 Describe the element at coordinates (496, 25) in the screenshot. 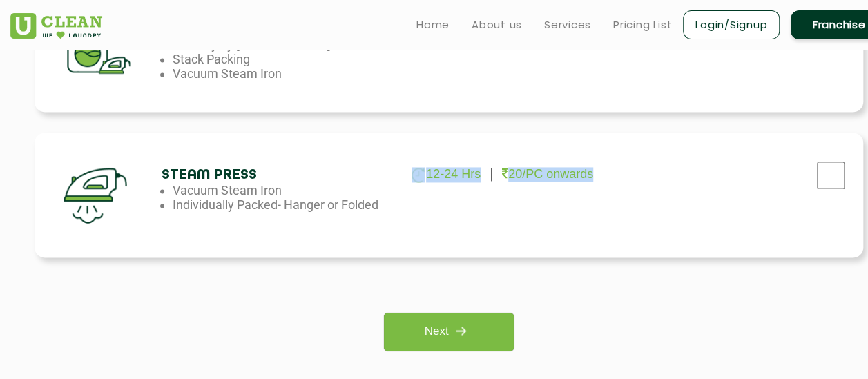

I see `a: About us` at that location.